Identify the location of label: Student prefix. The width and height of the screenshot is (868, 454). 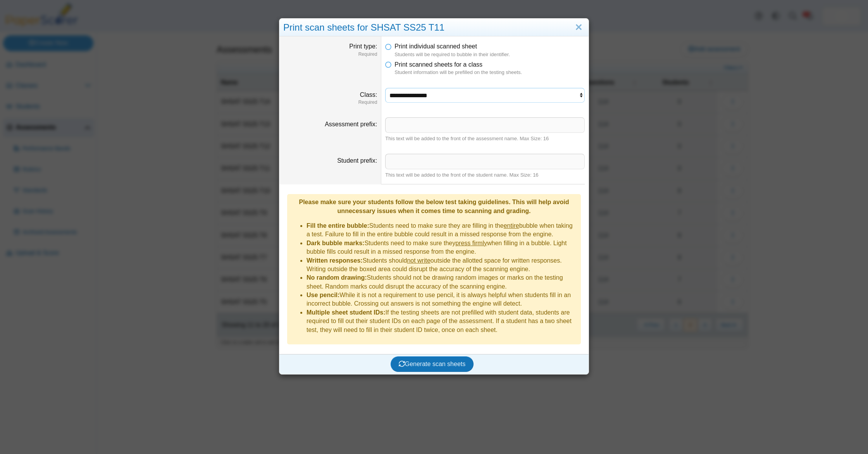
(357, 161).